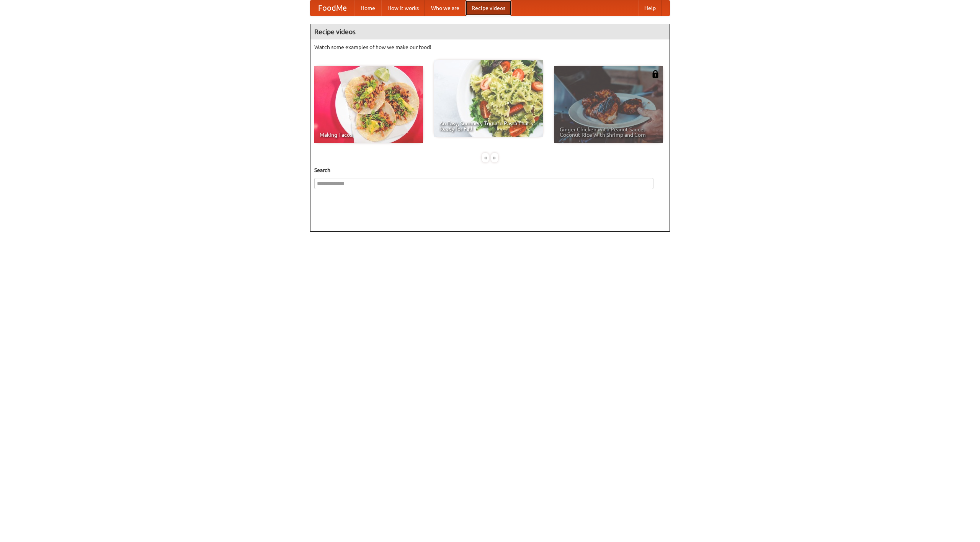  I want to click on h5: Search, so click(490, 170).